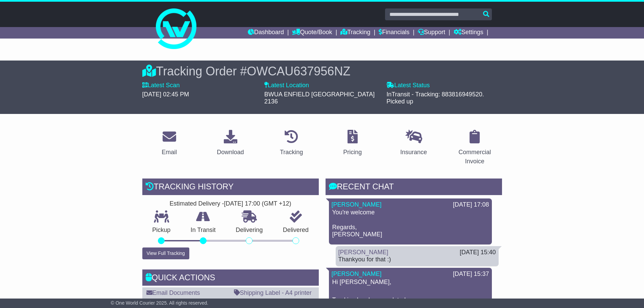 This screenshot has height=308, width=644. Describe the element at coordinates (231, 279) in the screenshot. I see `div: Quick Actions` at that location.